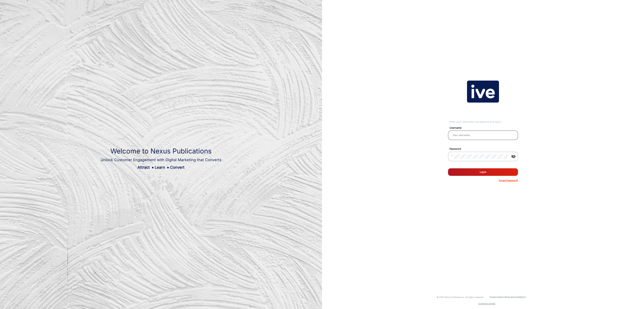 The height and width of the screenshot is (309, 644). What do you see at coordinates (508, 181) in the screenshot?
I see `p: Forgot Password?` at bounding box center [508, 181].